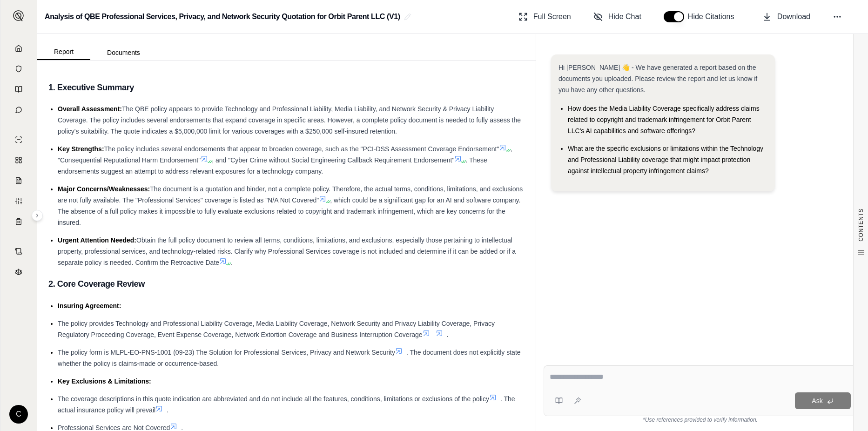 This screenshot has width=868, height=431. Describe the element at coordinates (19, 272) in the screenshot. I see `a: Legal Search Engine` at that location.